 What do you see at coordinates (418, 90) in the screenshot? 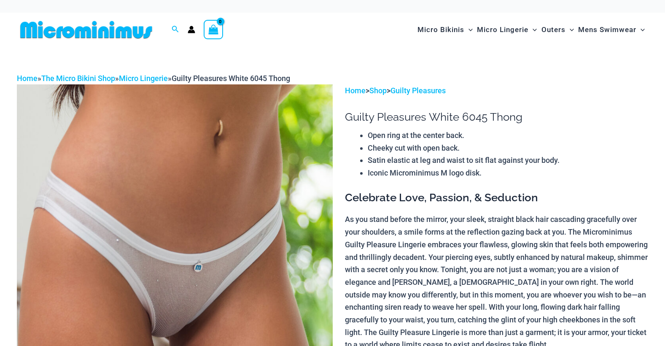
I see `a: Guilty Pleasures` at bounding box center [418, 90].